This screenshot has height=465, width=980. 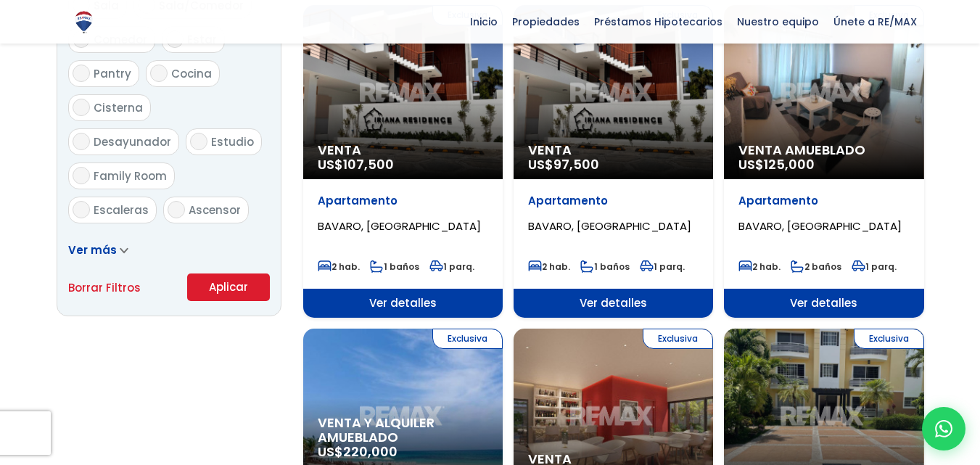 What do you see at coordinates (824, 150) in the screenshot?
I see `span: Venta Amueblado` at bounding box center [824, 150].